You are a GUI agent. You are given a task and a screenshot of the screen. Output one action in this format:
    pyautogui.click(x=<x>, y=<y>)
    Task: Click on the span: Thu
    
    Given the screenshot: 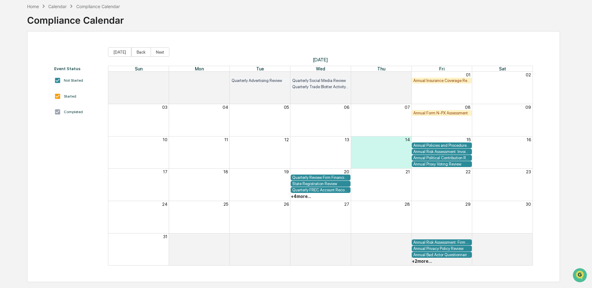 What is the action you would take?
    pyautogui.click(x=382, y=69)
    